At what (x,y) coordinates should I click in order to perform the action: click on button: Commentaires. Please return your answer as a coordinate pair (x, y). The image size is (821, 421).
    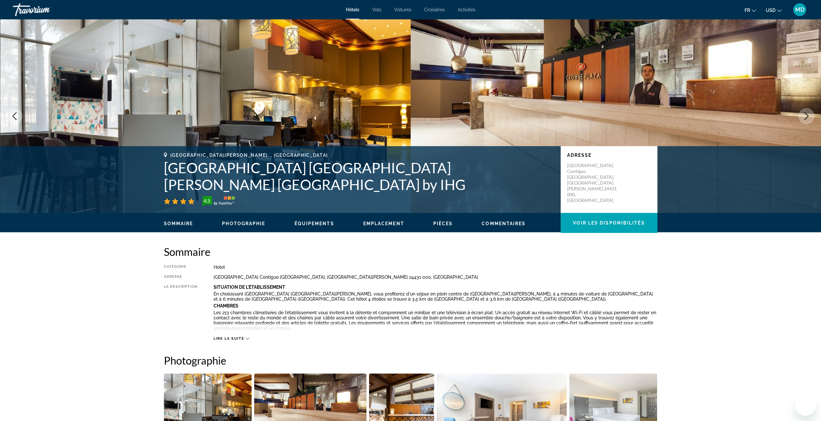
    Looking at the image, I should click on (504, 224).